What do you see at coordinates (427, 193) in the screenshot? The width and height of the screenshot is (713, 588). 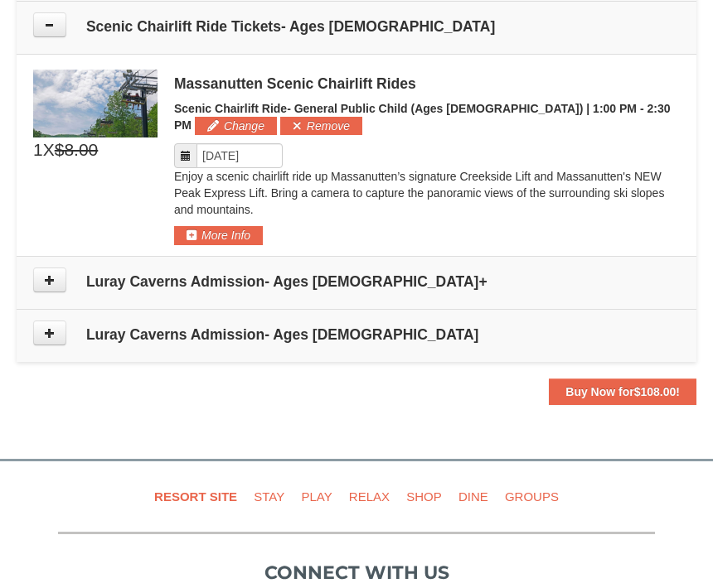 I see `p: Enjoy a scenic chairlift ride up Massanutten’s signature Creekside Lift and Massanutten's NEW Pea...` at bounding box center [427, 193].